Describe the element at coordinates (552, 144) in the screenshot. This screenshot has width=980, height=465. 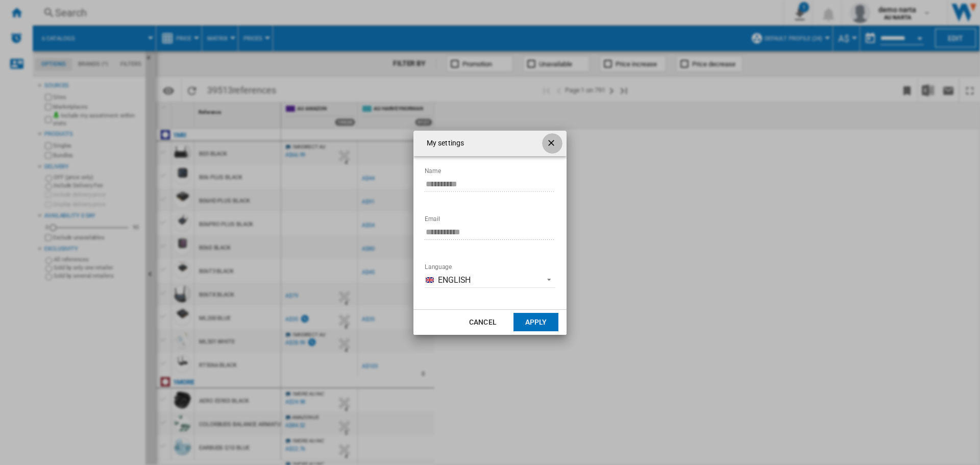
I see `ng-md-icon: getI18NText('BUTTONS.CLOSE_DIALOG')` at that location.